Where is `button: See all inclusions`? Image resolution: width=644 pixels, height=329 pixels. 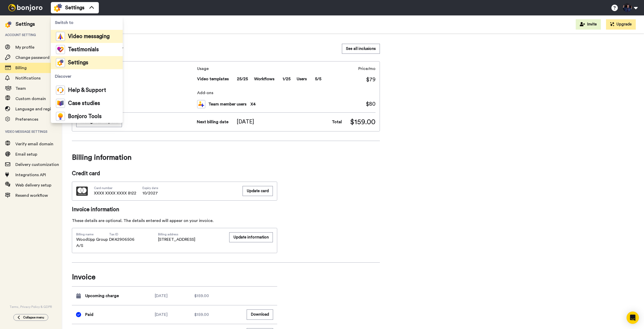
button: See all inclusions is located at coordinates (361, 48).